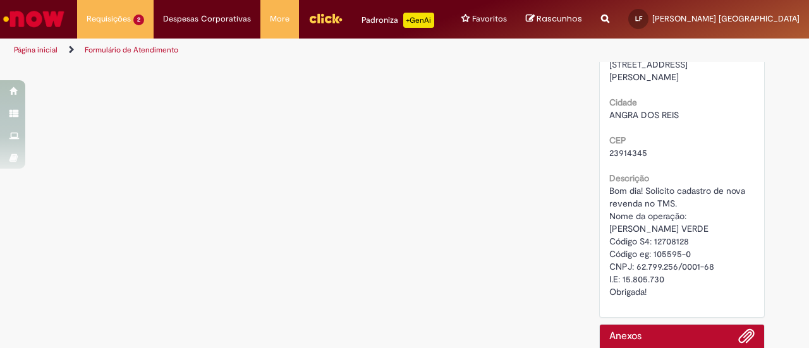 The height and width of the screenshot is (348, 809). I want to click on span: 23914345, so click(628, 153).